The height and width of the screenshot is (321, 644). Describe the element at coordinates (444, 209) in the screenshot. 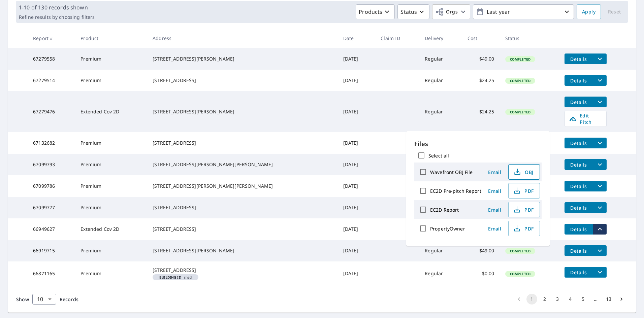

I see `label: EC2D Report` at that location.